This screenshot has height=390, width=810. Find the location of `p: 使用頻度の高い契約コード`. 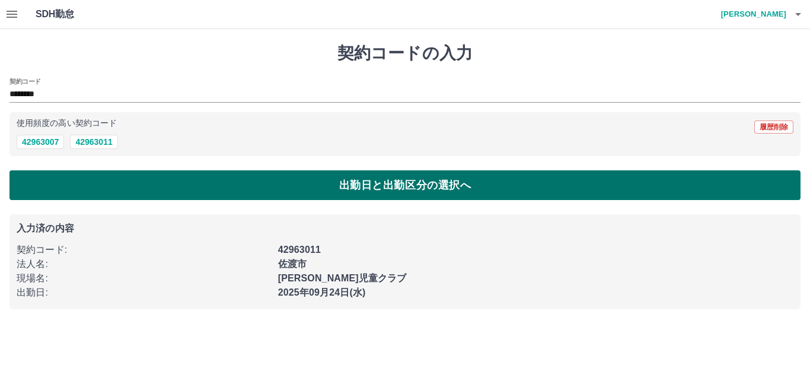

p: 使用頻度の高い契約コード is located at coordinates (66, 123).